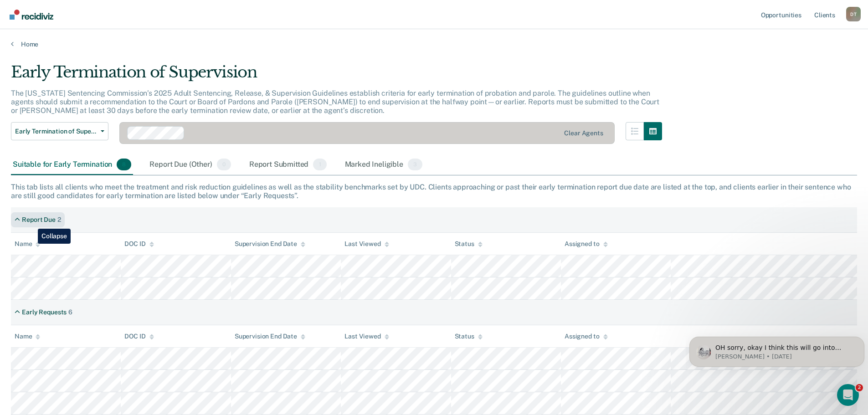 This screenshot has height=415, width=868. Describe the element at coordinates (859, 388) in the screenshot. I see `span: 2` at that location.